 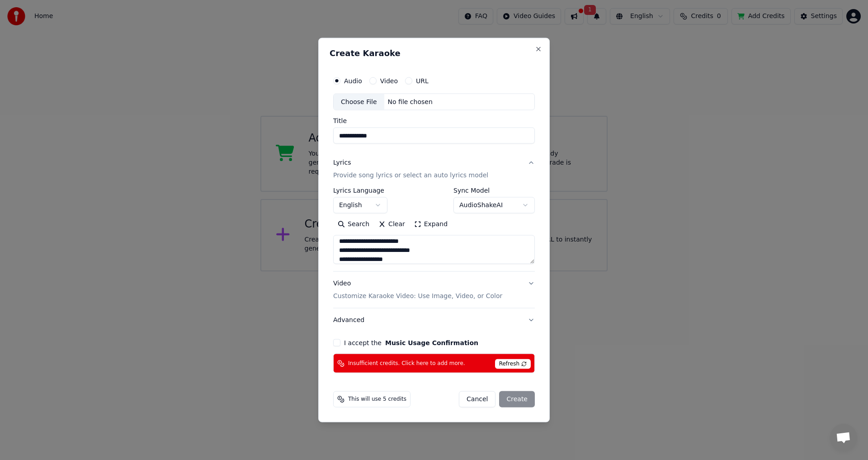 I want to click on label: Video, so click(x=389, y=81).